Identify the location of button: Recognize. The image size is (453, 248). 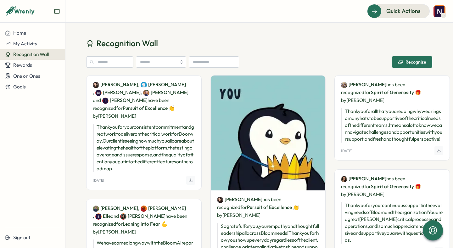
(412, 62).